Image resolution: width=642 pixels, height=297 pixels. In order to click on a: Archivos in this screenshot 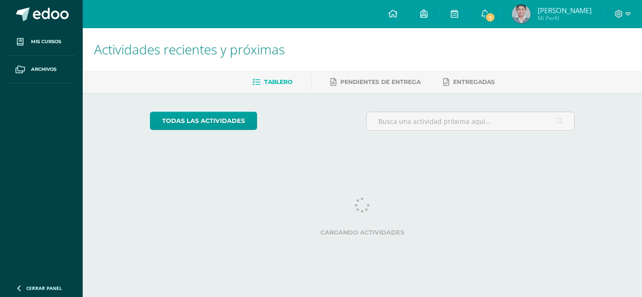, I will do `click(41, 70)`.